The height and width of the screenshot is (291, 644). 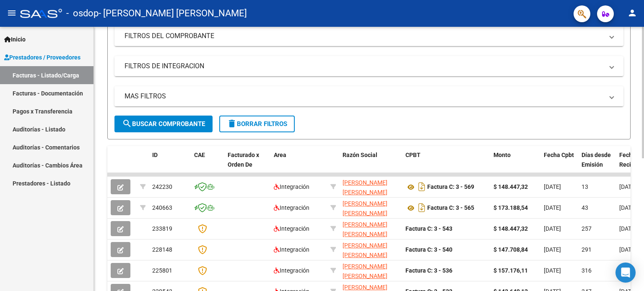 I want to click on span: 225801, so click(x=162, y=271).